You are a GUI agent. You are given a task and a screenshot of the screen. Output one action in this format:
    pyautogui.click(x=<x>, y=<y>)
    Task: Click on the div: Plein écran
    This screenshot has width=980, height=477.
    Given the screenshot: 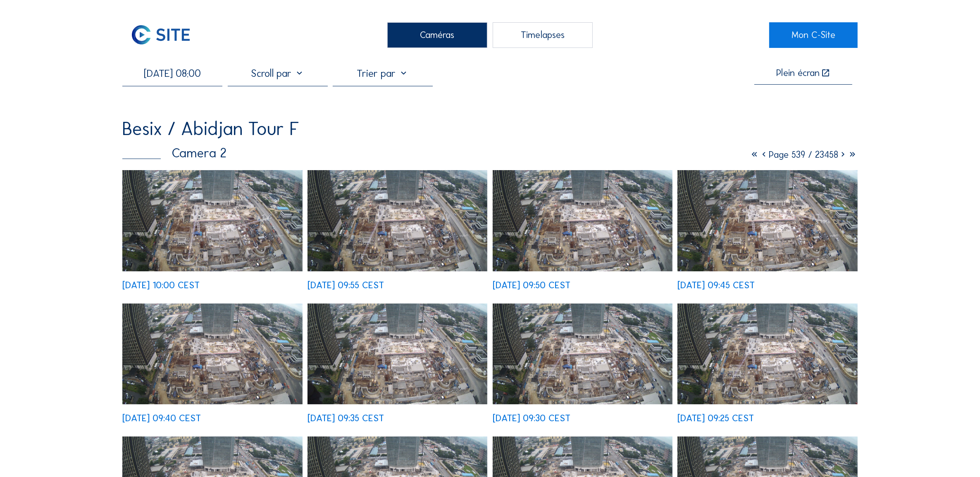 What is the action you would take?
    pyautogui.click(x=798, y=73)
    